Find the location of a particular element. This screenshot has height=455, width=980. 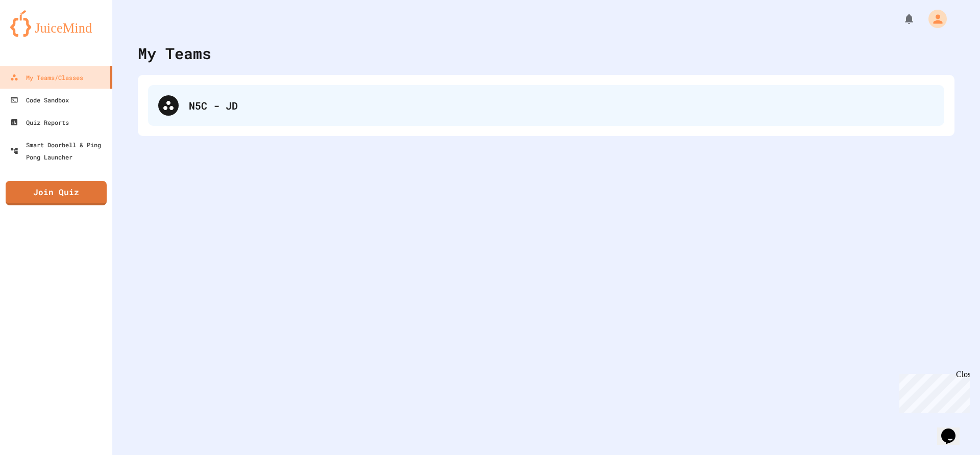

div: My Account is located at coordinates (934, 19).